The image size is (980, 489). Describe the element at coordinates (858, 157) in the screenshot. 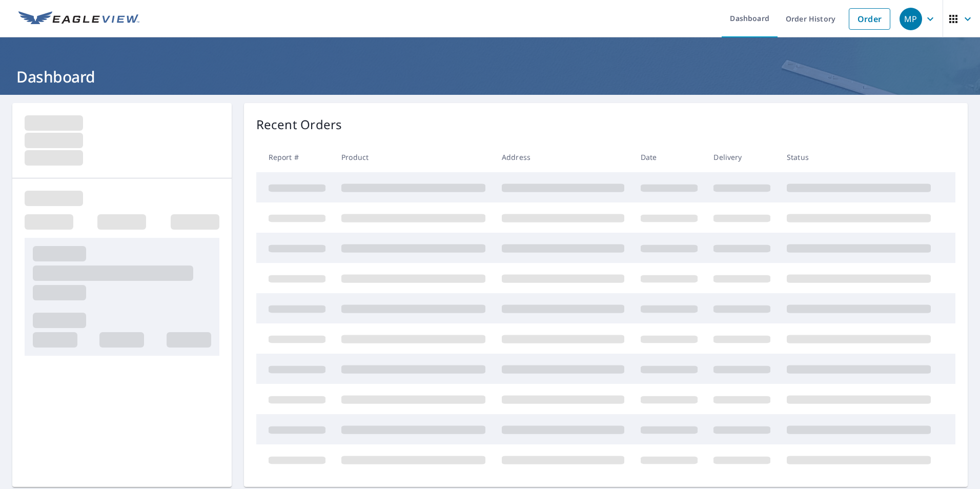

I see `th: Status` at that location.